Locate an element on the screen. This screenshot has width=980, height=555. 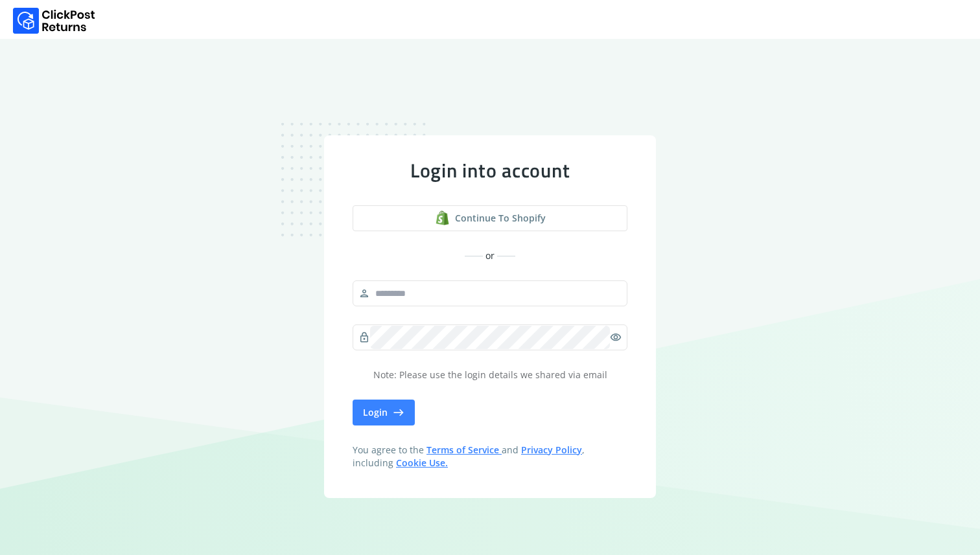
a: Terms of Service is located at coordinates (464, 449).